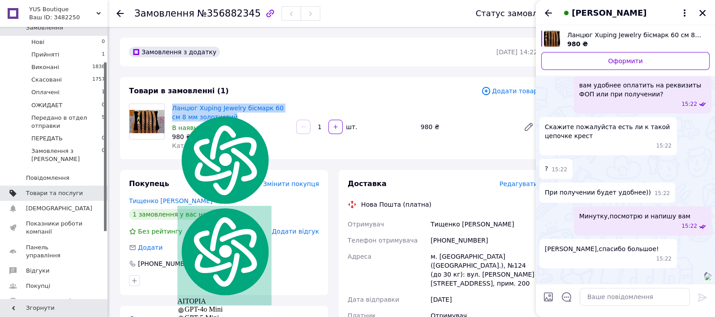 The width and height of the screenshot is (715, 317). What do you see at coordinates (63, 9) in the screenshot?
I see `span: YUS Boutique` at bounding box center [63, 9].